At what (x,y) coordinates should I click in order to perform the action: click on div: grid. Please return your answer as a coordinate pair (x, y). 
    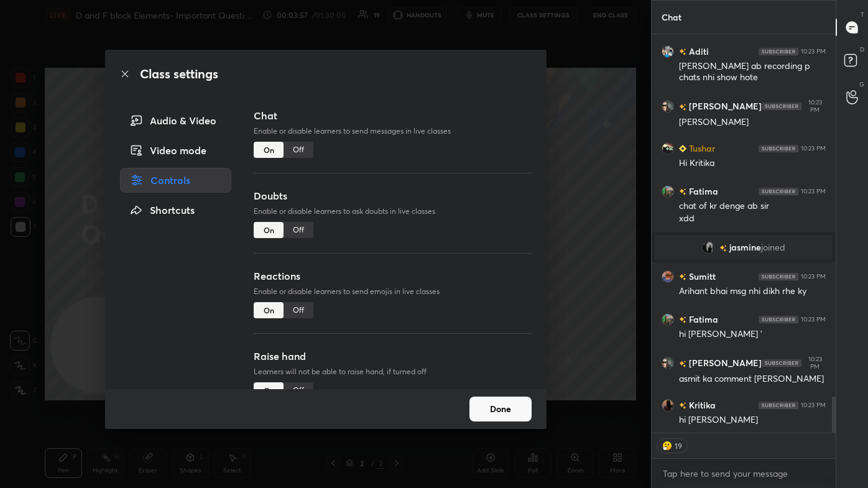
    Looking at the image, I should click on (743, 234).